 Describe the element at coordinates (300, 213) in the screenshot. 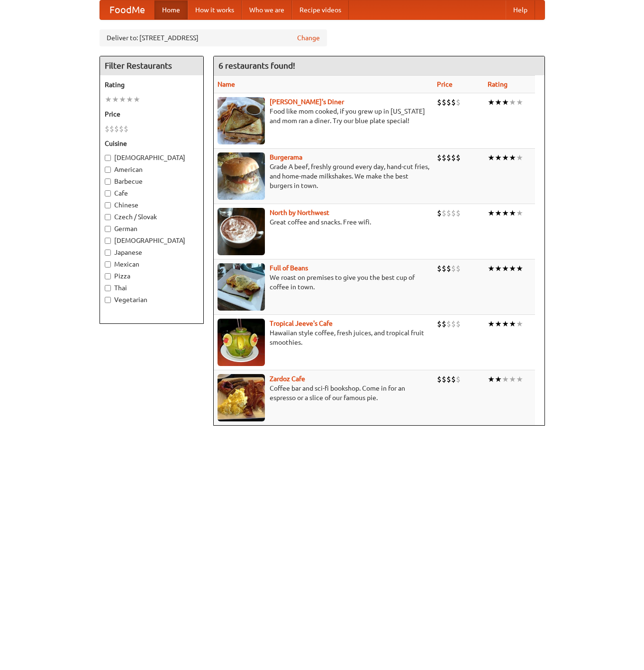

I see `b: North by Northwest` at that location.